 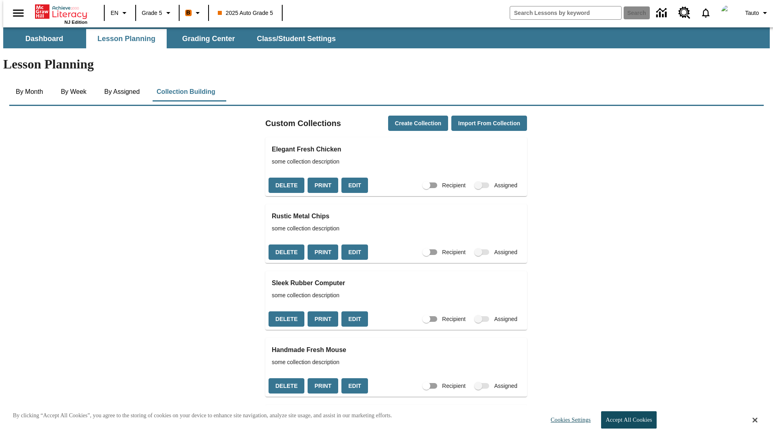 I want to click on h3: Rustic Metal Chips, so click(x=396, y=216).